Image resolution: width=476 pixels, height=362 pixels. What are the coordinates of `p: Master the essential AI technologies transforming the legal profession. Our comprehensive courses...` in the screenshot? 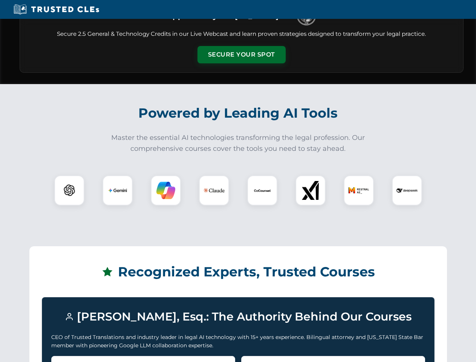 It's located at (238, 143).